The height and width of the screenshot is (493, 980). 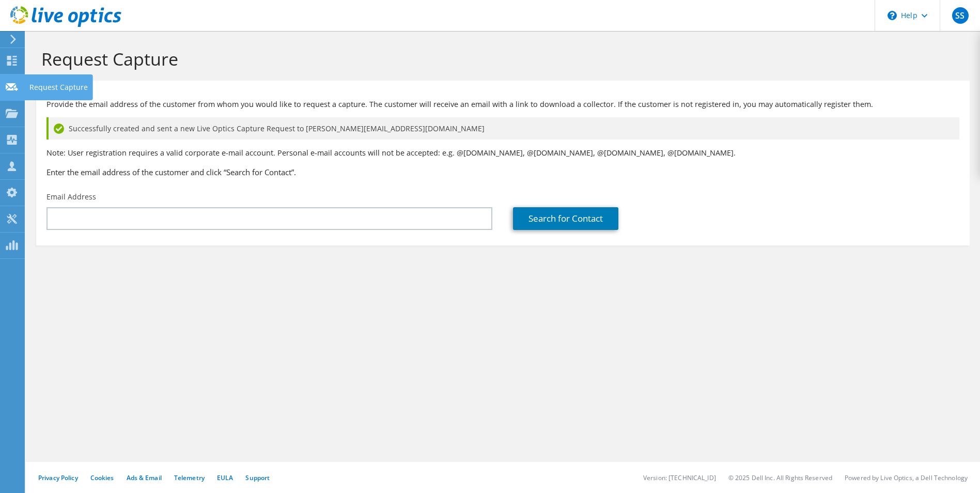 I want to click on h1: Request Capture, so click(x=500, y=59).